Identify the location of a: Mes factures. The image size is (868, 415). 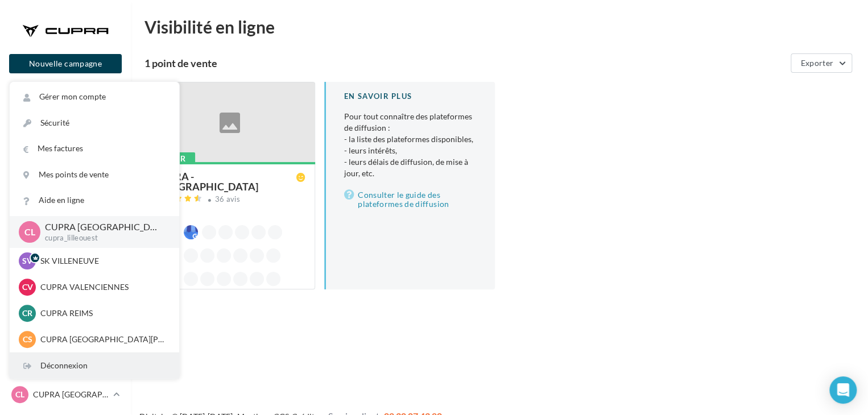
(94, 149).